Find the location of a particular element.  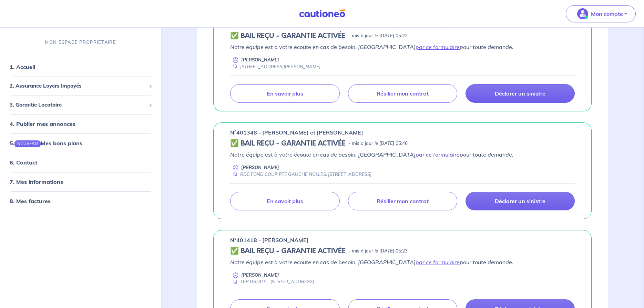

div: 3. Garantie Locataire is located at coordinates (80, 105).